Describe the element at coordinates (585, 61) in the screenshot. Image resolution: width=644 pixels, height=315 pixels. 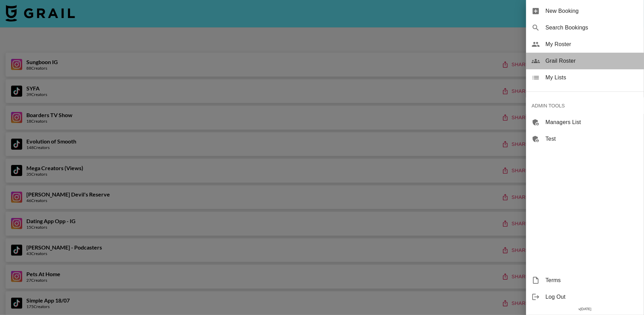
I see `div: Grail Roster` at that location.